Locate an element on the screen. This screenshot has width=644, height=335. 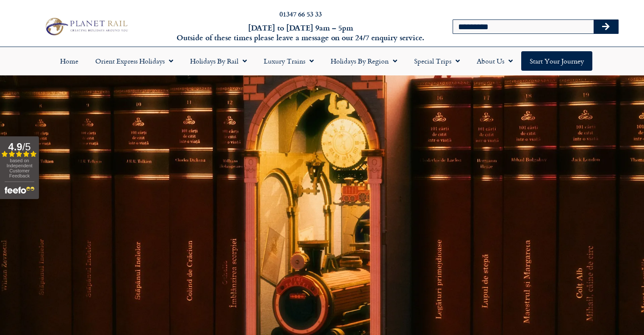
img: Planet Rail Train Holidays Logo is located at coordinates (86, 26).